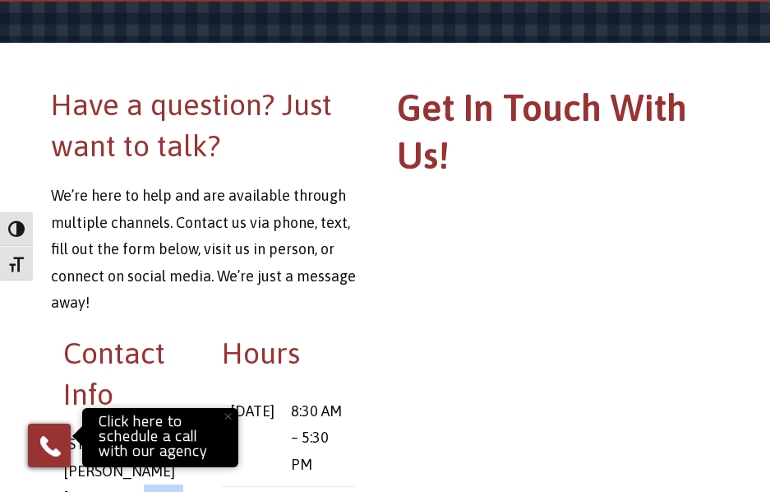 Image resolution: width=770 pixels, height=492 pixels. I want to click on button: Close, so click(228, 416).